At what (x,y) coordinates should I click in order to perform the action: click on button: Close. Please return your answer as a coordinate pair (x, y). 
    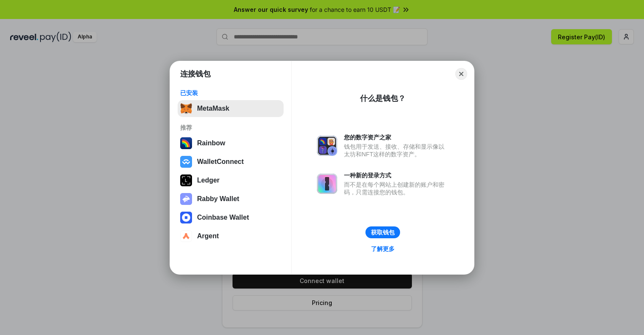
    Looking at the image, I should click on (461, 74).